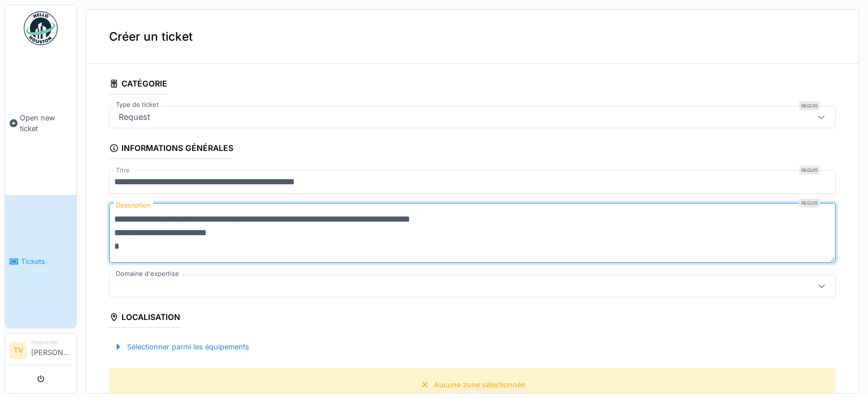 This screenshot has width=868, height=398. I want to click on div: Localisation, so click(145, 319).